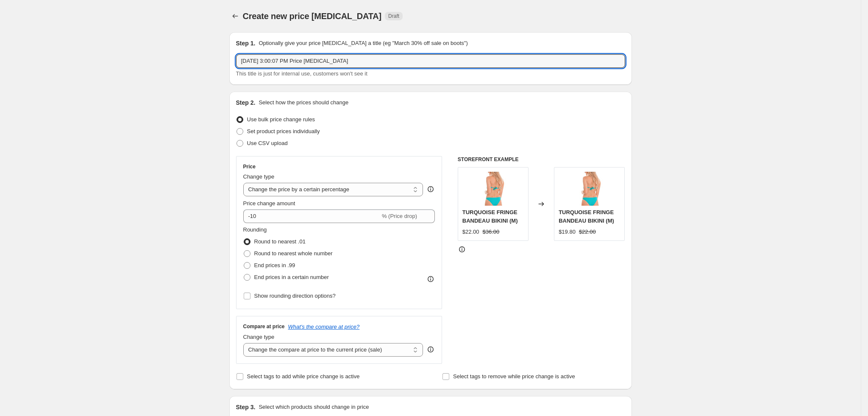  What do you see at coordinates (246, 102) in the screenshot?
I see `h2: Step 2.` at bounding box center [246, 102].